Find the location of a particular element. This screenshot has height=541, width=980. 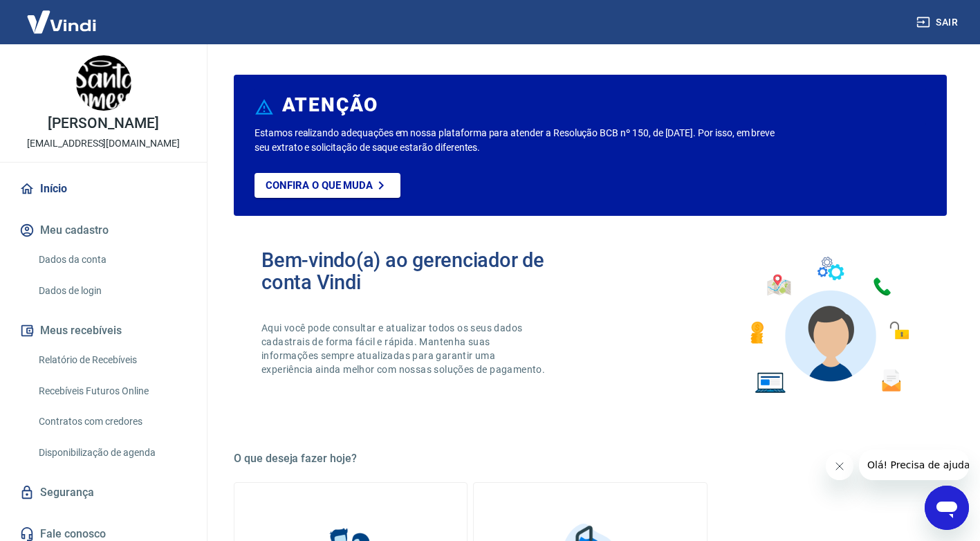

a: Recebíveis Futuros Online is located at coordinates (111, 391).